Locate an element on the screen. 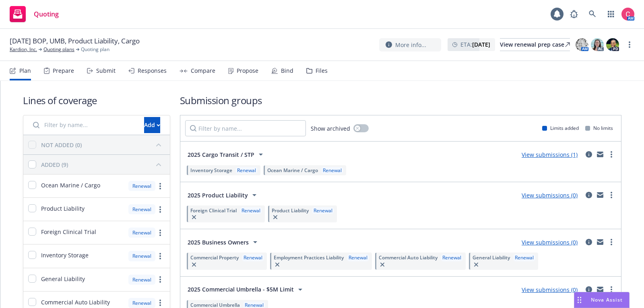 The image size is (644, 308). a: View submissions (1) is located at coordinates (549, 155).